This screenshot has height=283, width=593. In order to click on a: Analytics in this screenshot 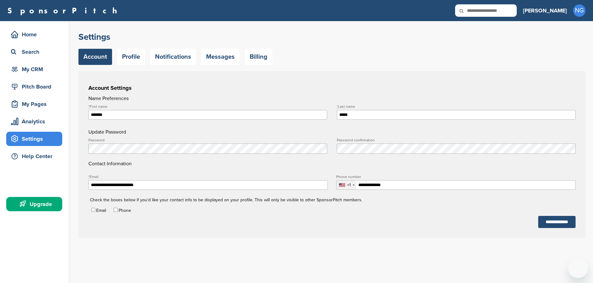, I will do `click(34, 122)`.